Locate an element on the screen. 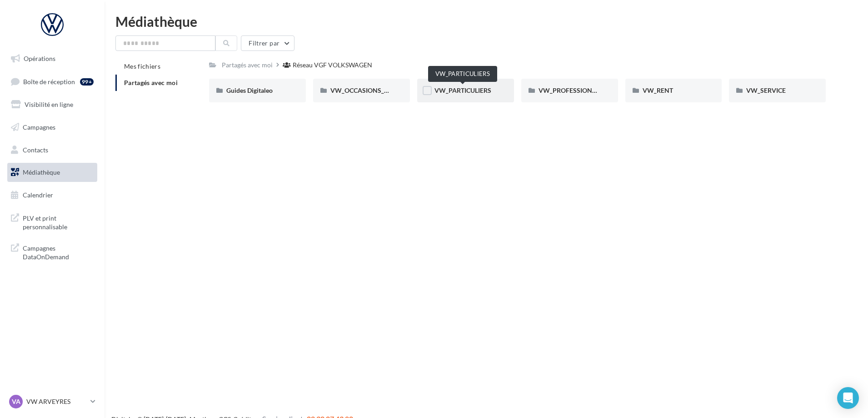  span: Calendrier is located at coordinates (38, 194).